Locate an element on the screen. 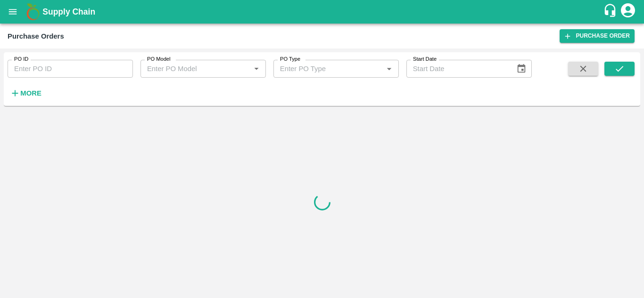 The width and height of the screenshot is (644, 298). div: Purchase Orders is located at coordinates (35, 36).